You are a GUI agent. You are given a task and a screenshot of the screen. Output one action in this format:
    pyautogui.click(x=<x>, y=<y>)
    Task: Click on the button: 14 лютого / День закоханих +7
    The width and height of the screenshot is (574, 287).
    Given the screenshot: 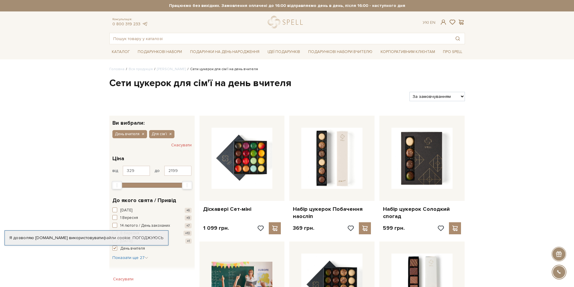 What is the action you would take?
    pyautogui.click(x=152, y=226)
    